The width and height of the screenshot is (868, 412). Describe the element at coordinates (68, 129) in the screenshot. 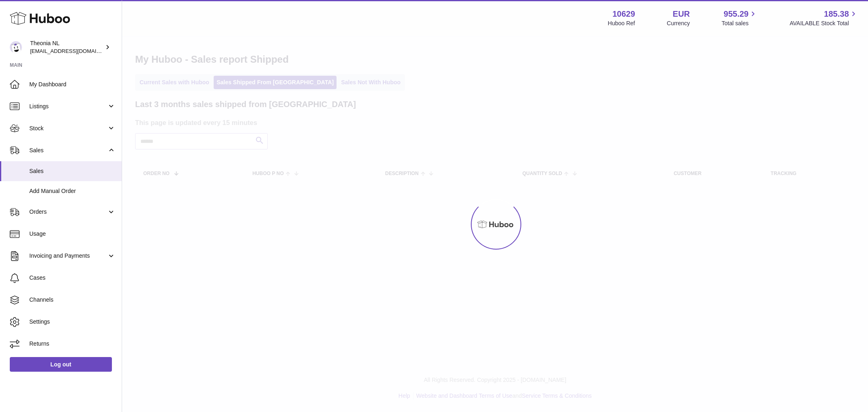

I see `span: Stock` at that location.